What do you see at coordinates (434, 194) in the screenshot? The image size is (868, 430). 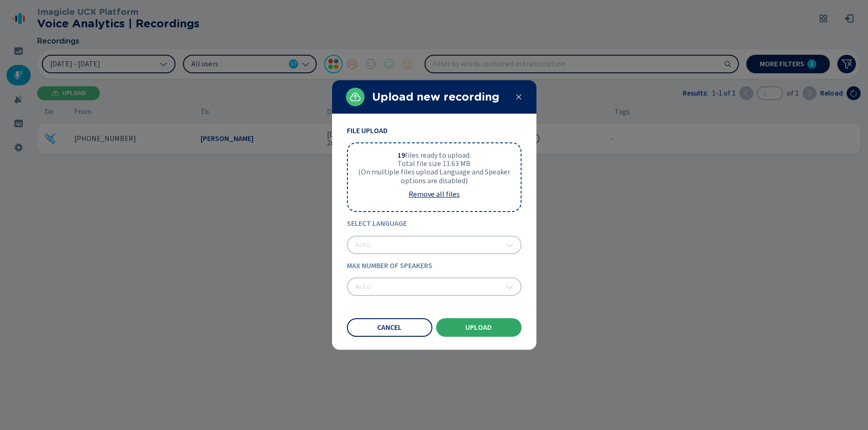 I see `span: Remove all files` at bounding box center [434, 194].